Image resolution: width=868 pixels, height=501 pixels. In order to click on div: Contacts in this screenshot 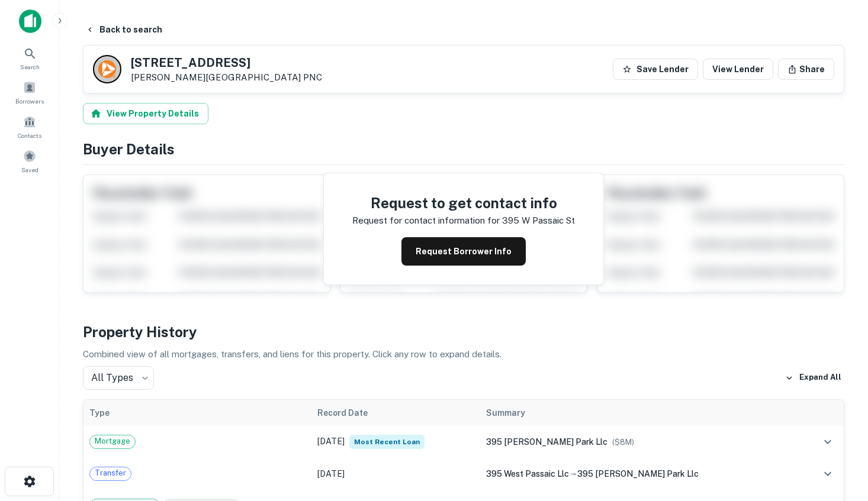, I will do `click(30, 126)`.